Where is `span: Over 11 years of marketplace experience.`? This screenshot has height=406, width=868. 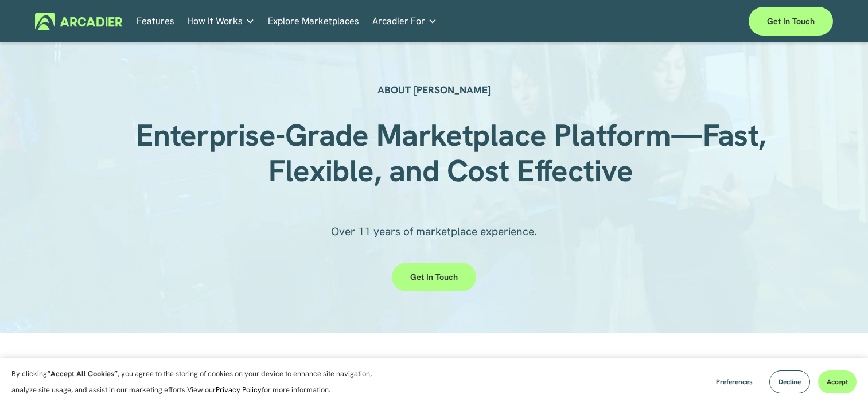 span: Over 11 years of marketplace experience. is located at coordinates (433, 231).